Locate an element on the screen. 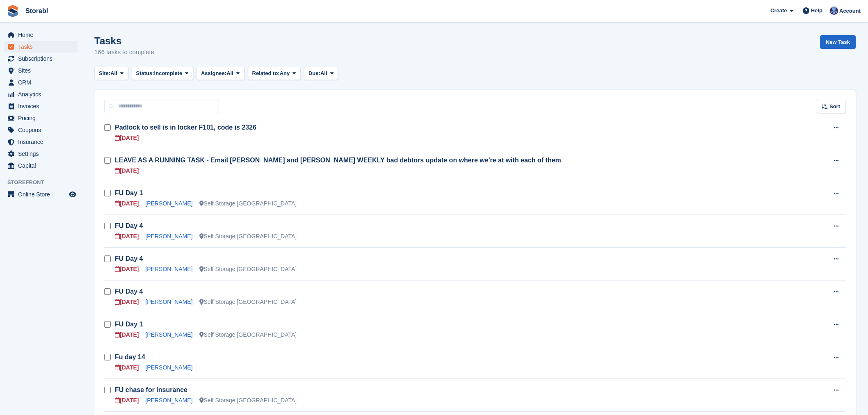  img: stora-icon-8386f47178a22dfd0bd8f6a31ec36ba5ce8667c1dd55bd0f319d3a0aa187defe.svg is located at coordinates (13, 11).